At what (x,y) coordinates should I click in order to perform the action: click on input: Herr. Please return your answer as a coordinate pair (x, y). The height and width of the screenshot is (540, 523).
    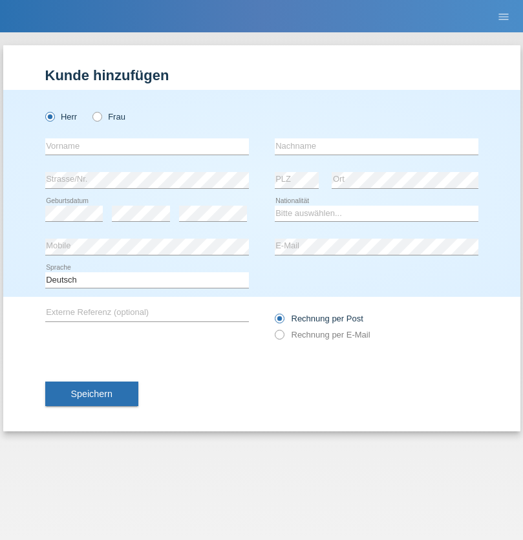
    Looking at the image, I should click on (49, 116).